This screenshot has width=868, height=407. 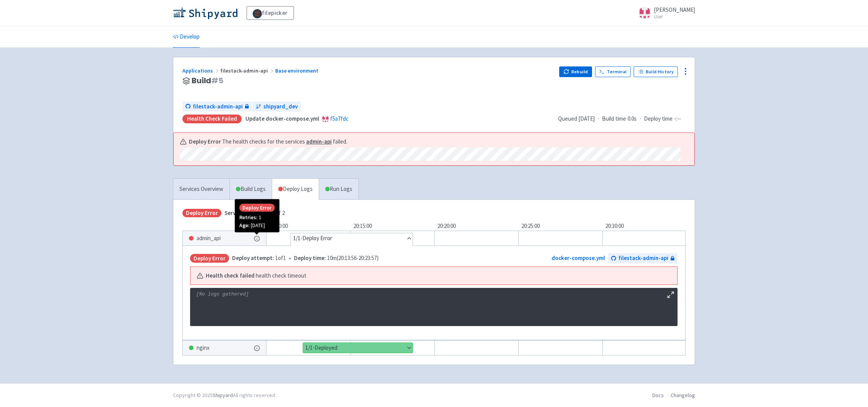 I want to click on a: docker-compose.yml, so click(x=578, y=258).